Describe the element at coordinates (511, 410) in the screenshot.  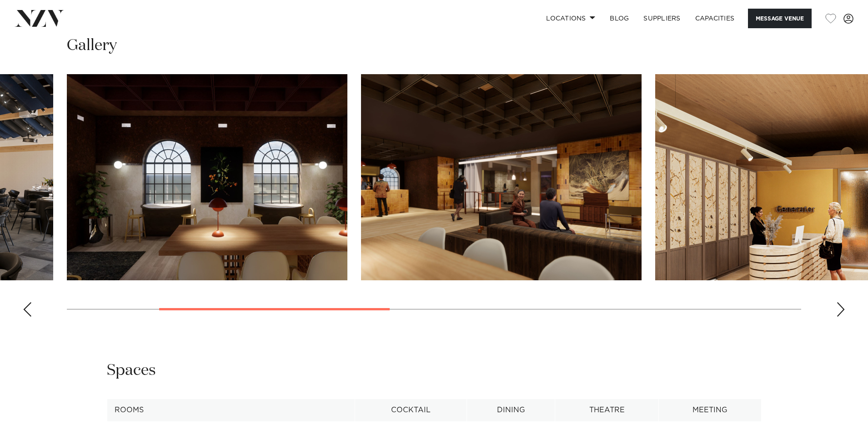
I see `th: Dining` at that location.